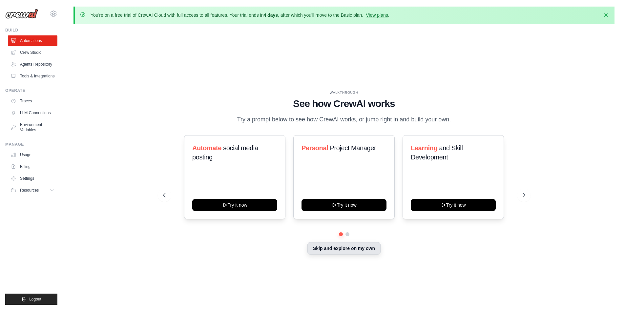 This screenshot has width=625, height=310. What do you see at coordinates (33, 155) in the screenshot?
I see `a: Usage` at bounding box center [33, 155].